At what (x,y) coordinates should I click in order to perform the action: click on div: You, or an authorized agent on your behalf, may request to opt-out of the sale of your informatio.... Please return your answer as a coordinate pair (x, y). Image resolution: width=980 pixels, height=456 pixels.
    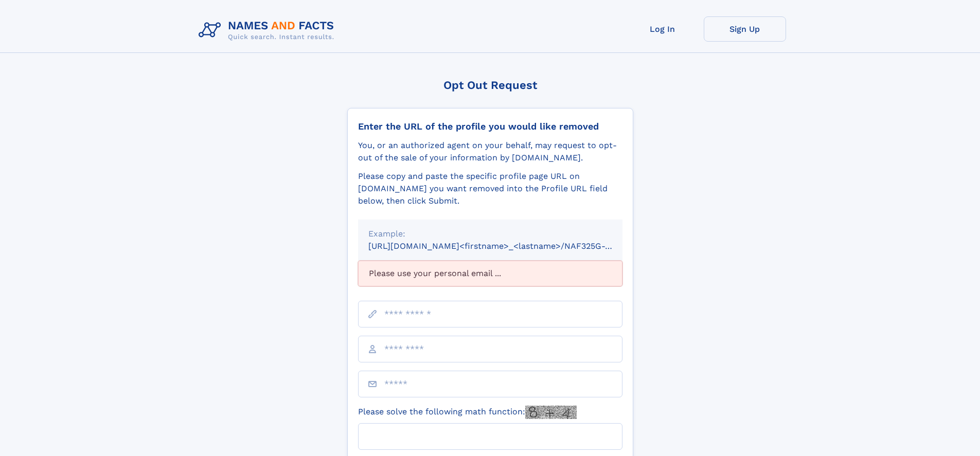
    Looking at the image, I should click on (491, 152).